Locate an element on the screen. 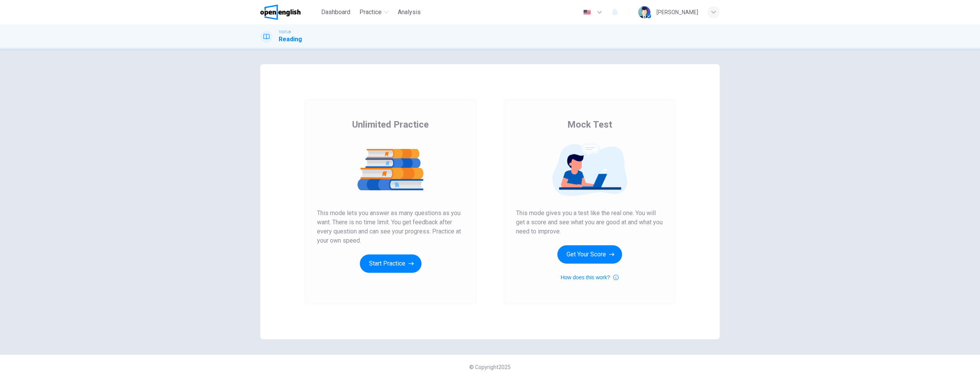  a: Analysis is located at coordinates (409, 12).